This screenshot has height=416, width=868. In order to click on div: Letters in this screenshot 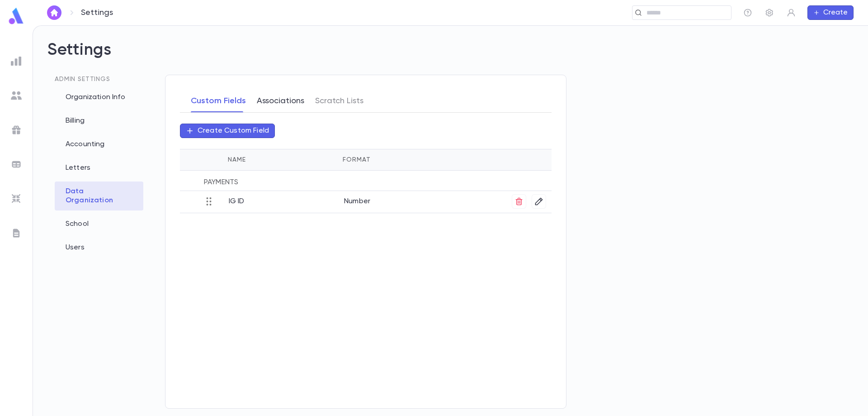, I will do `click(99, 168)`.